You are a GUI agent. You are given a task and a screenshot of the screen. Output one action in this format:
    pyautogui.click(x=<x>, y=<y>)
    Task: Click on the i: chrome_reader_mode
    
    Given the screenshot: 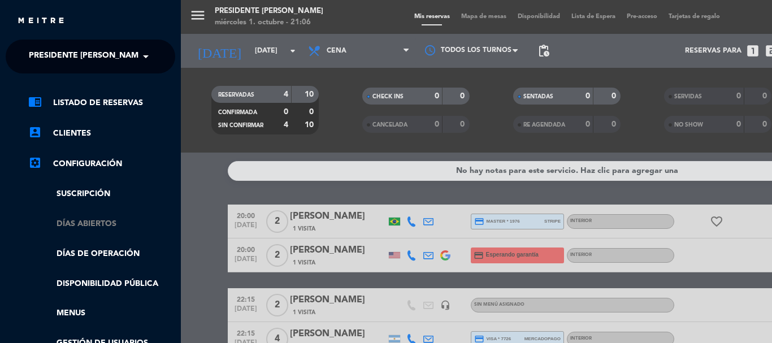 What is the action you would take?
    pyautogui.click(x=35, y=102)
    